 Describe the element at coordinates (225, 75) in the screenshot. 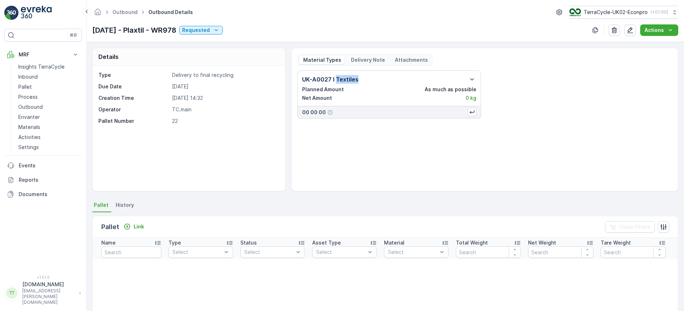

I see `p: Delivery to final recycling` at that location.